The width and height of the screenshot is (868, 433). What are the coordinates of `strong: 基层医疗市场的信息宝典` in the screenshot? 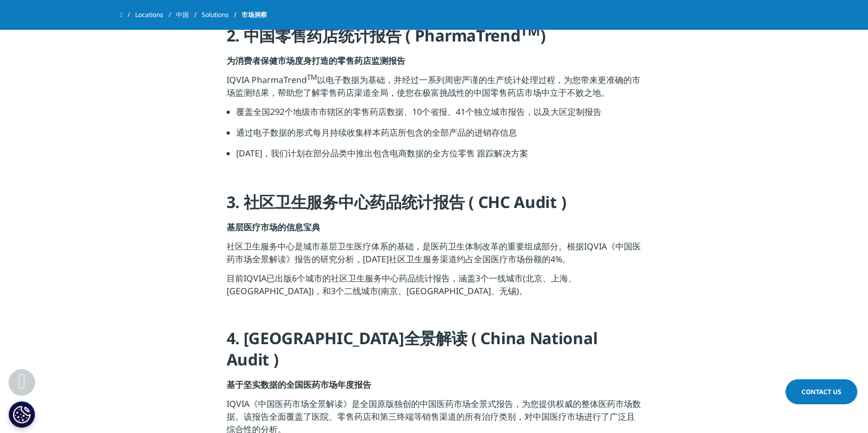 It's located at (273, 227).